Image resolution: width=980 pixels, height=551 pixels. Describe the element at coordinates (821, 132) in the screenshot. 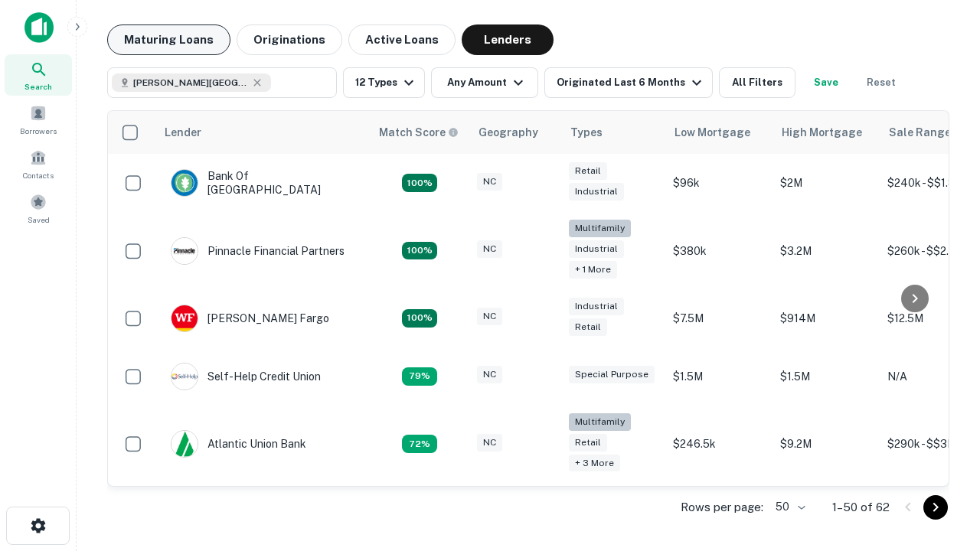

I see `div: High Mortgage` at that location.